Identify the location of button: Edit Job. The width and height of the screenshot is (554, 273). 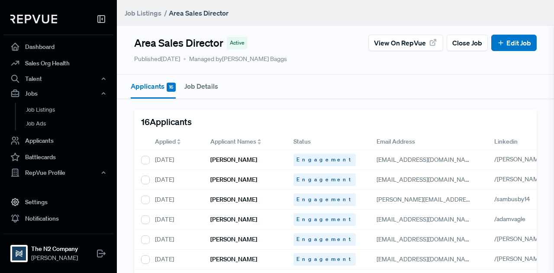
(514, 43).